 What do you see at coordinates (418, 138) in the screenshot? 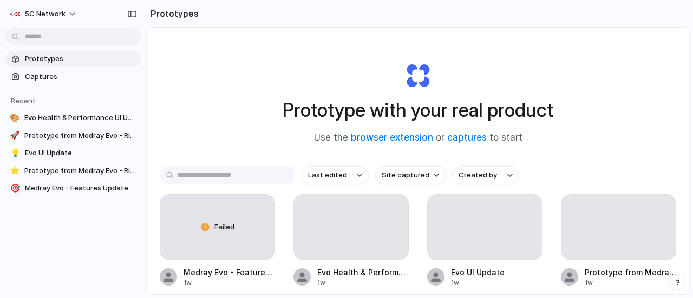
I see `span: Use the or to start` at bounding box center [418, 138].